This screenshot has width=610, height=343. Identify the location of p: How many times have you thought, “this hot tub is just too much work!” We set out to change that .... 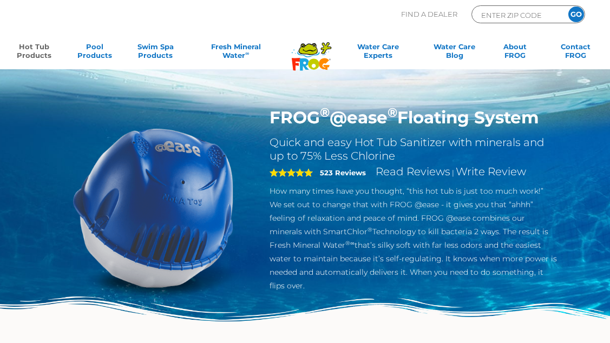
(413, 239).